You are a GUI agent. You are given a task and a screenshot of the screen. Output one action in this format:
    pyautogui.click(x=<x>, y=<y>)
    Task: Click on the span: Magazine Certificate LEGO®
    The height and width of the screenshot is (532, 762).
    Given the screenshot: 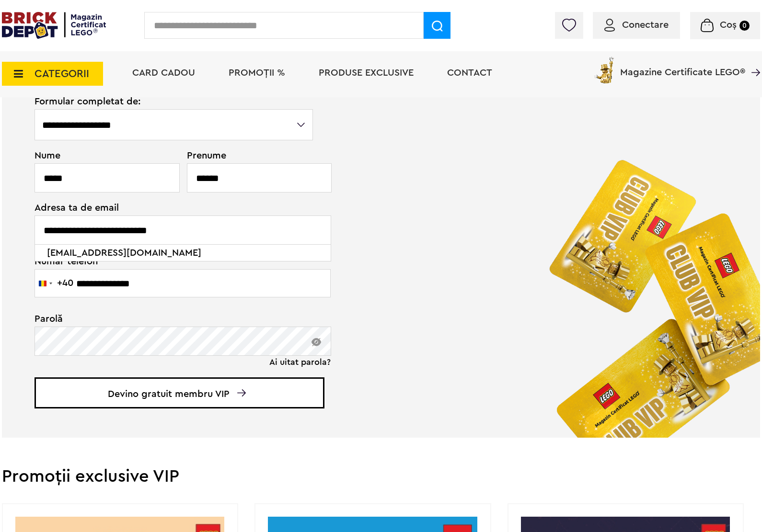 What is the action you would take?
    pyautogui.click(x=683, y=66)
    